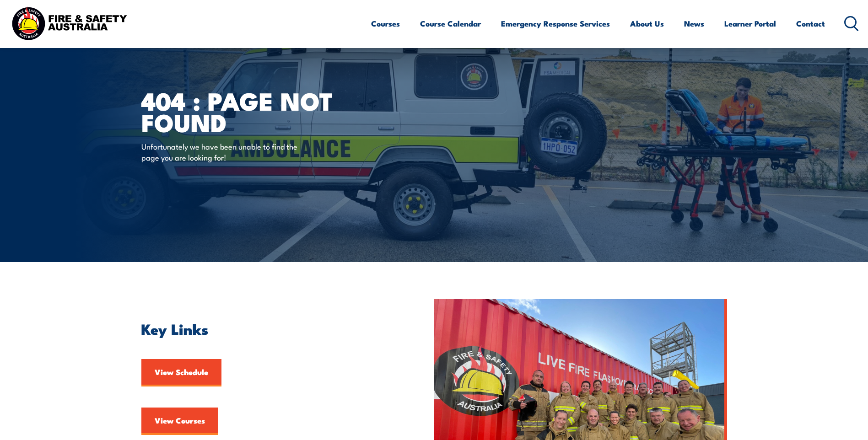  What do you see at coordinates (225, 152) in the screenshot?
I see `p: Unfortunately we have been unable to find the page you are looking for!` at bounding box center [225, 152].